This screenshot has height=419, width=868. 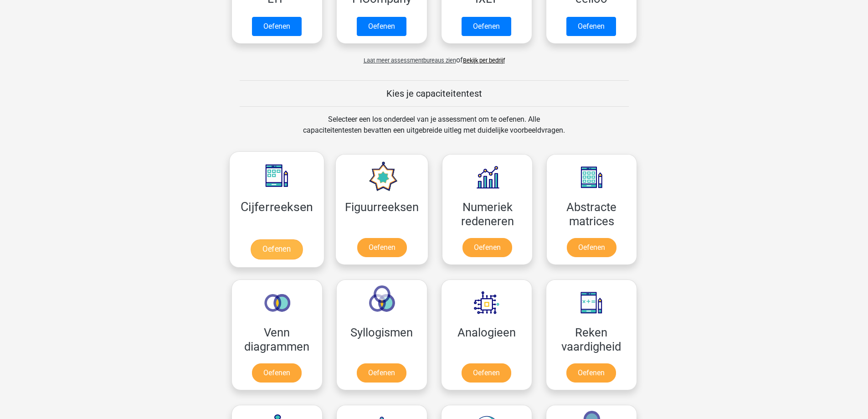 What do you see at coordinates (484, 60) in the screenshot?
I see `a: Bekijk per bedrijf` at bounding box center [484, 60].